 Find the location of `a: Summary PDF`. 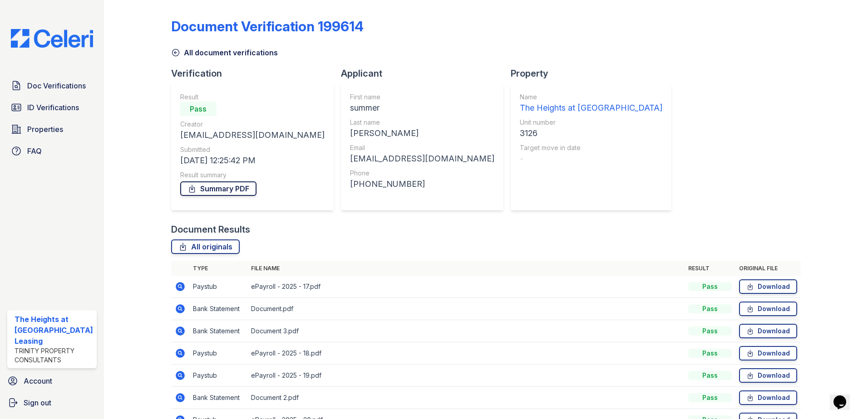

a: Summary PDF is located at coordinates (218, 189).